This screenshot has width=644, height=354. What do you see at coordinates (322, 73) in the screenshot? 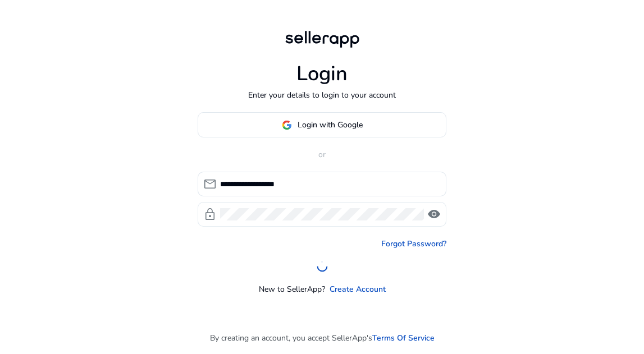
I see `h1: Login` at bounding box center [322, 73].